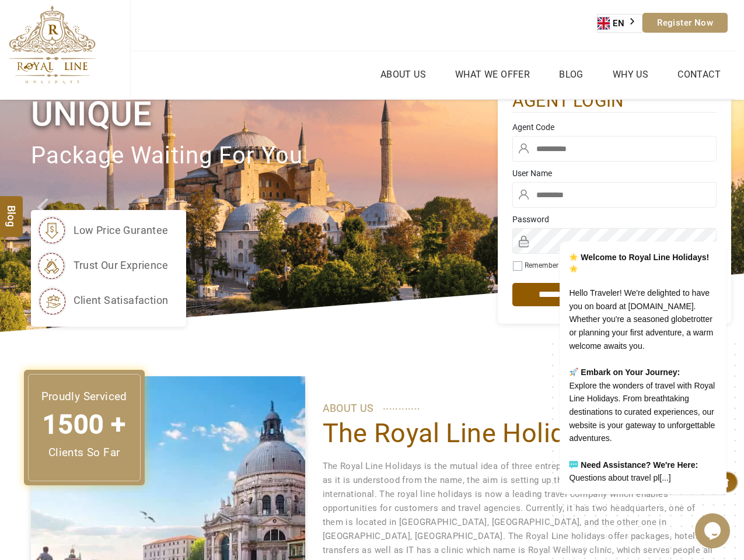  Describe the element at coordinates (614, 127) in the screenshot. I see `label: Agent Code` at that location.